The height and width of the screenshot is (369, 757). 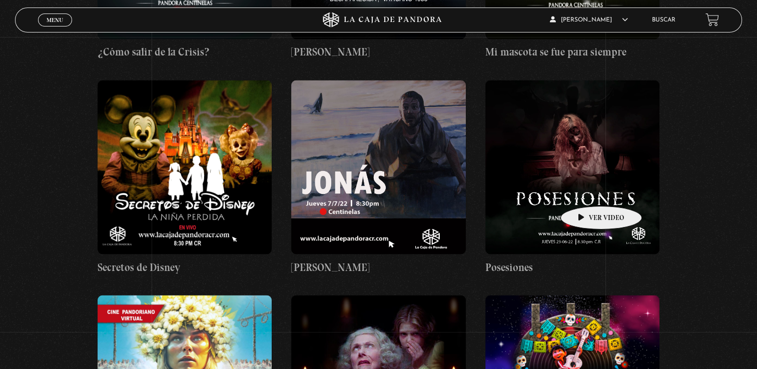 What do you see at coordinates (572, 52) in the screenshot?
I see `h4: Mi mascota se fue para siempre` at bounding box center [572, 52].